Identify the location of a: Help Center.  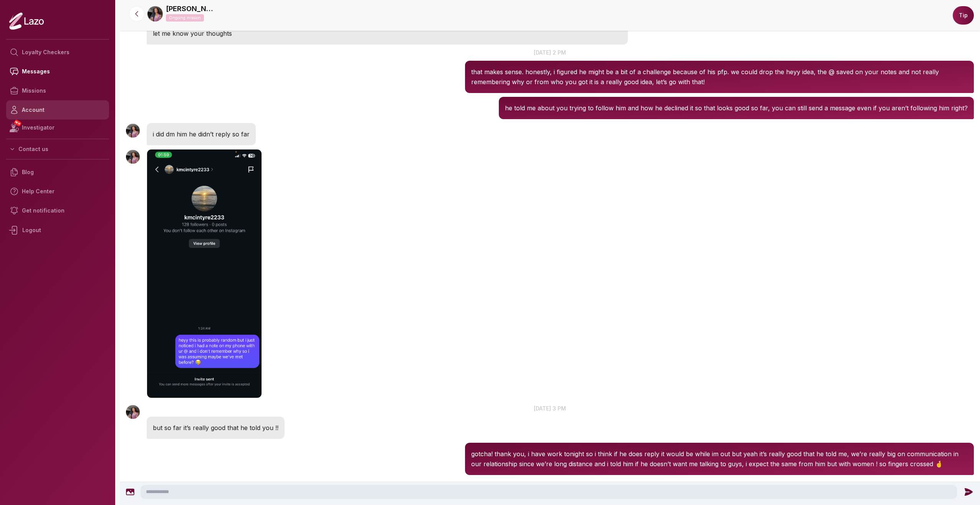
(58, 192).